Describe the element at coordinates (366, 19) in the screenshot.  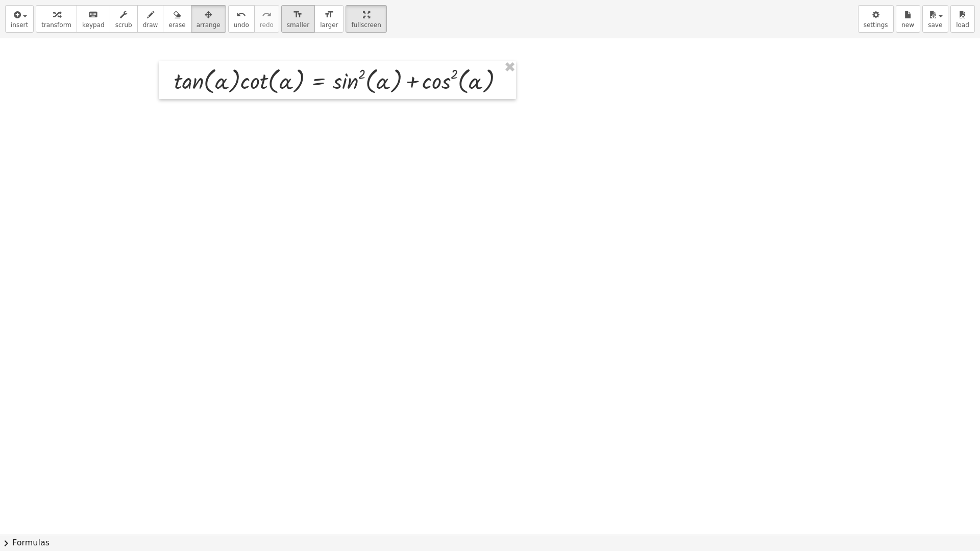
I see `button: fullscreen` at that location.